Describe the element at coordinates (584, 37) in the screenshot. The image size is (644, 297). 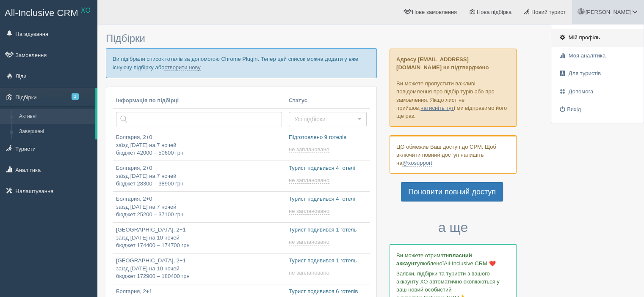
I see `span: Мій профіль` at that location.